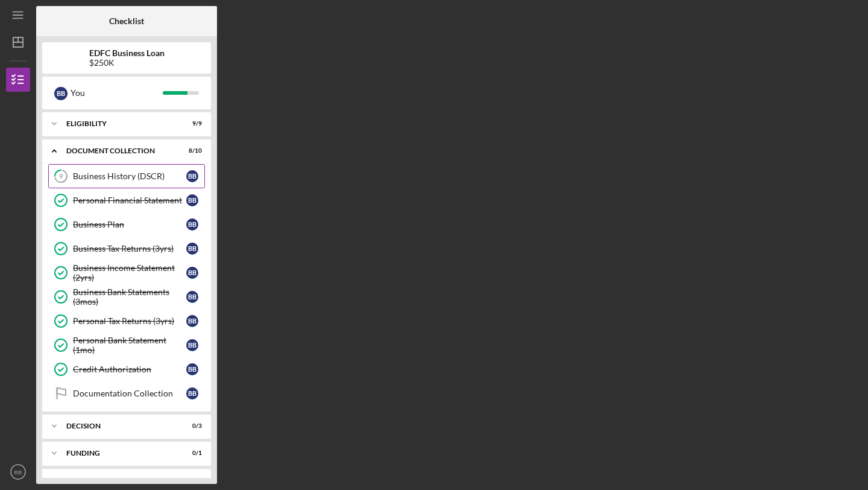 This screenshot has height=490, width=868. What do you see at coordinates (119, 453) in the screenshot?
I see `div: Funding` at bounding box center [119, 453].